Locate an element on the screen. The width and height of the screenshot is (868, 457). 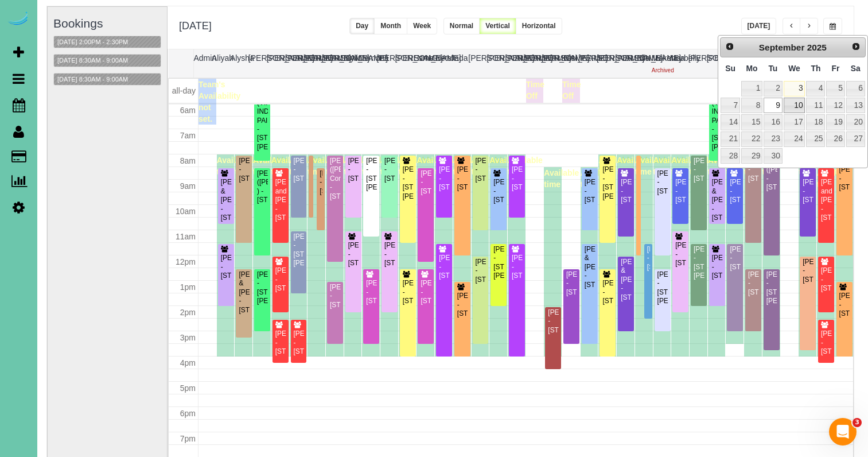
a: 14 is located at coordinates (731, 122).